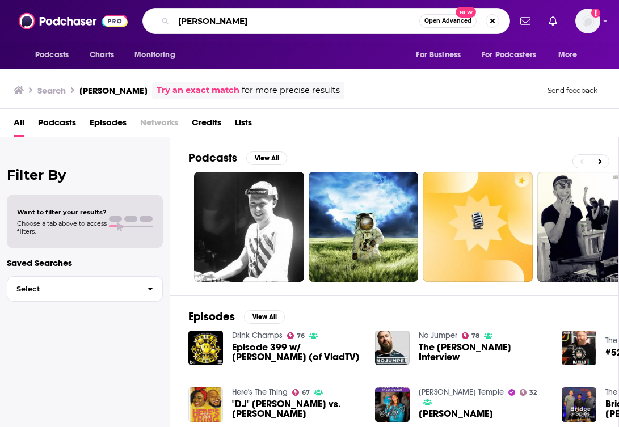 The height and width of the screenshot is (427, 619). I want to click on a: Shirley's Temple, so click(461, 392).